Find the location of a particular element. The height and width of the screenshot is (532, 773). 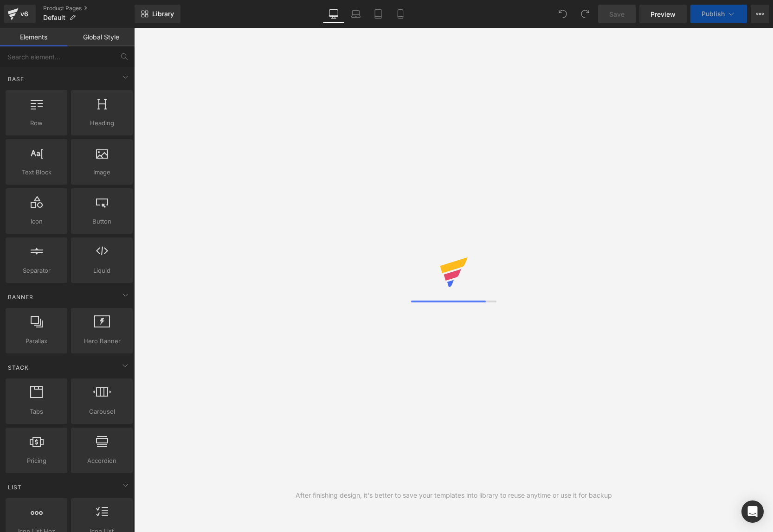

span: Hero Banner is located at coordinates (102, 341).